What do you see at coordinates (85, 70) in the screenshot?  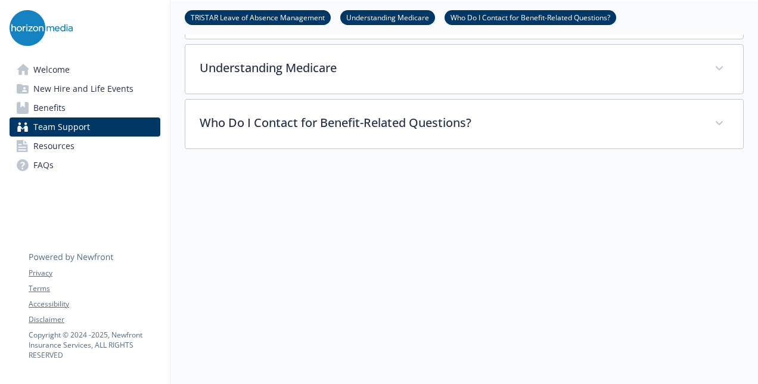 I see `a: Welcome` at bounding box center [85, 70].